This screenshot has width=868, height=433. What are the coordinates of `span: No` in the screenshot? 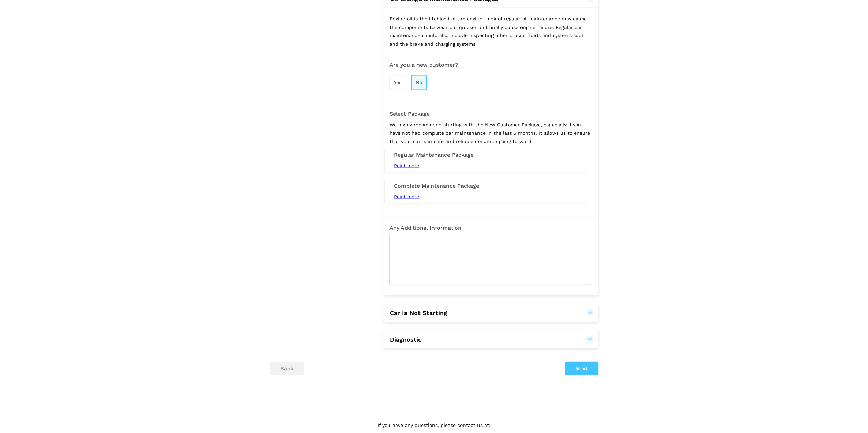 It's located at (419, 82).